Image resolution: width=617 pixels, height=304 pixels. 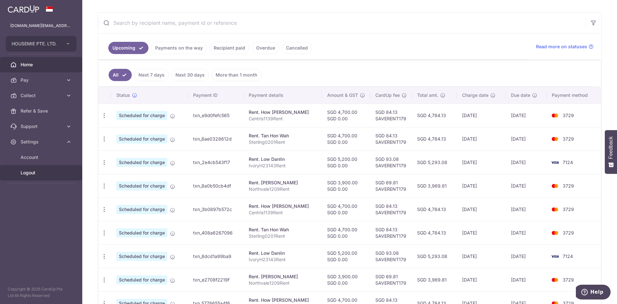 I want to click on span: Feedback, so click(x=611, y=148).